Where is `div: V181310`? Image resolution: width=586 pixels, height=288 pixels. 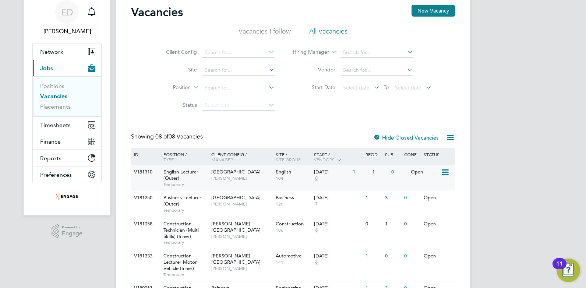
div: V181310 is located at coordinates (145, 172).